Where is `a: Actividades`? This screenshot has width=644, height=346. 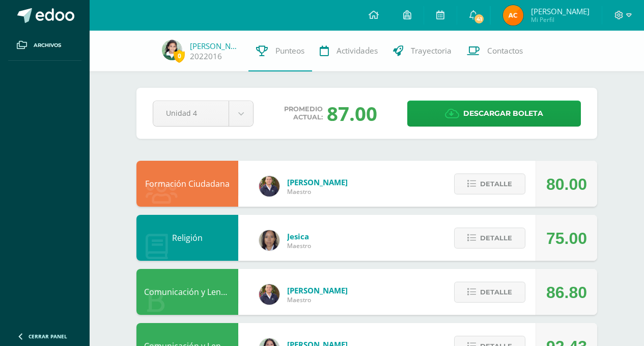 a: Actividades is located at coordinates (349, 51).